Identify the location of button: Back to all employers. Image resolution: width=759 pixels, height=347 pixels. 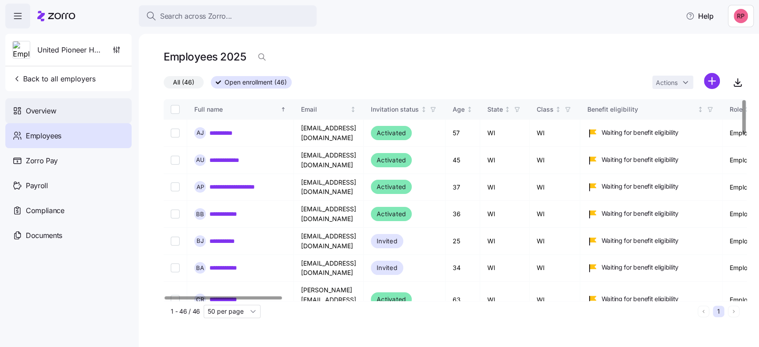
(54, 79).